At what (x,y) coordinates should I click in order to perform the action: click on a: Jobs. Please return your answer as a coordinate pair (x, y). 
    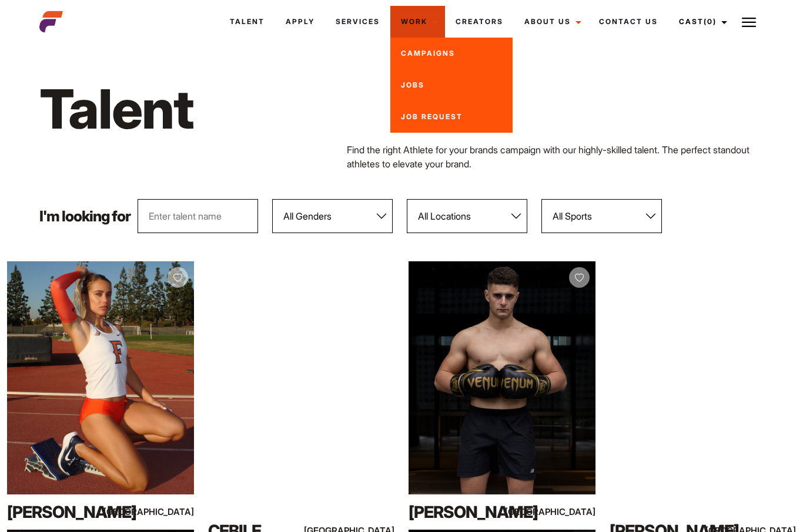
    Looking at the image, I should click on (452, 85).